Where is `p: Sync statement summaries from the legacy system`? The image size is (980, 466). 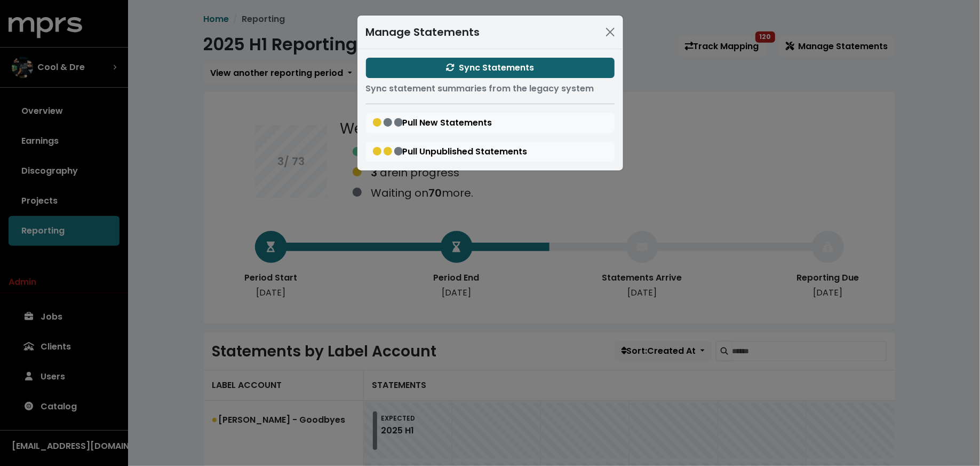 p: Sync statement summaries from the legacy system is located at coordinates (491, 89).